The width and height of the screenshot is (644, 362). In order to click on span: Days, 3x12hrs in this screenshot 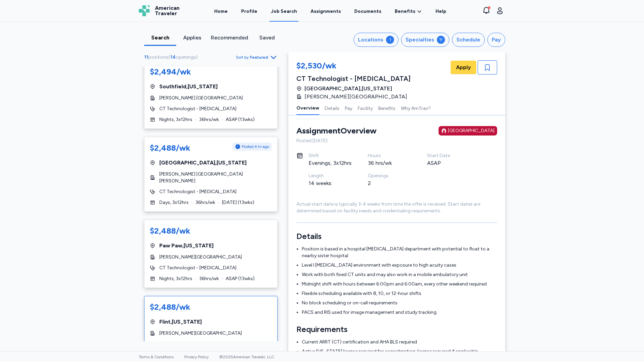, I will do `click(174, 203)`.